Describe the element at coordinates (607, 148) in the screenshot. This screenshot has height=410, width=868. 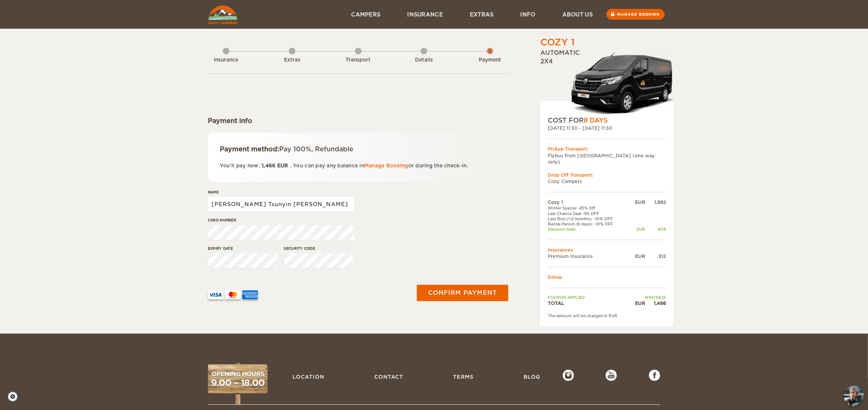
I see `div: Pickup Transport:` at that location.